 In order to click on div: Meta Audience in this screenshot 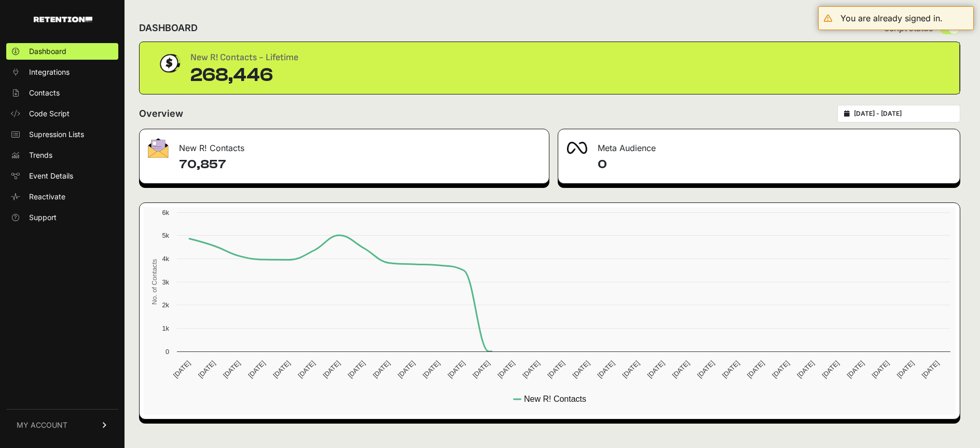, I will do `click(759, 145)`.